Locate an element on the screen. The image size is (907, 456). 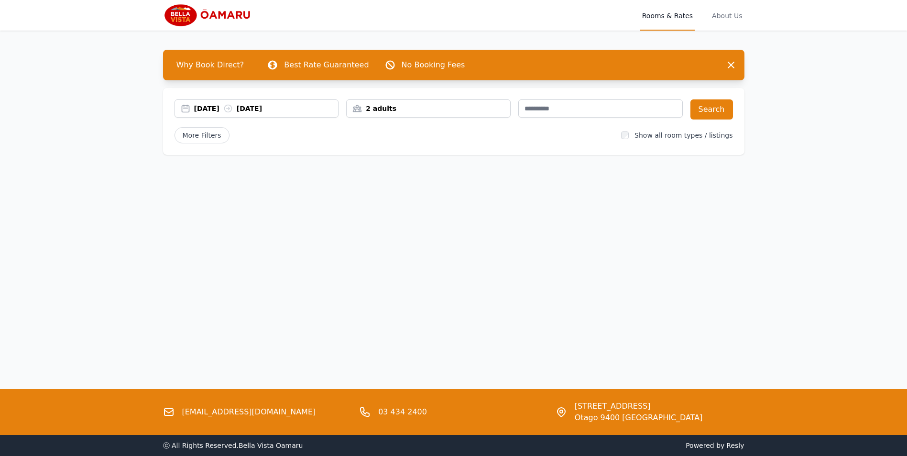
a: 03 434 2400 is located at coordinates (403, 412).